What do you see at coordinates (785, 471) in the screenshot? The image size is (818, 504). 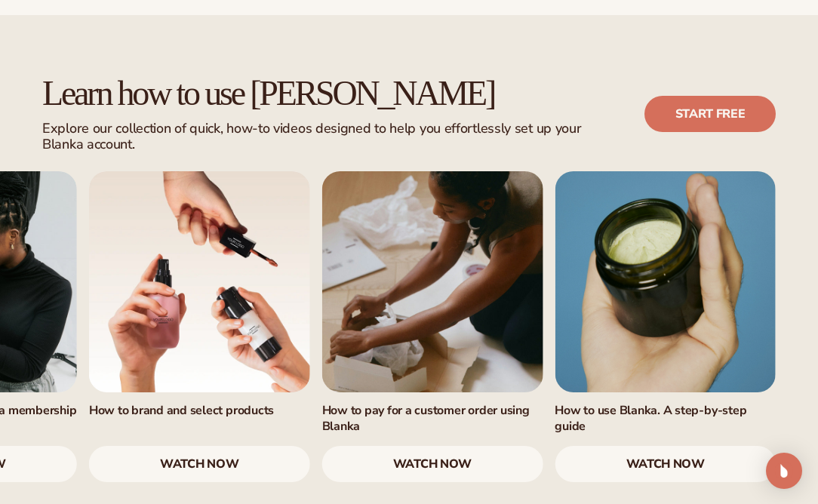 I see `div: Open Intercom Messenger` at bounding box center [785, 471].